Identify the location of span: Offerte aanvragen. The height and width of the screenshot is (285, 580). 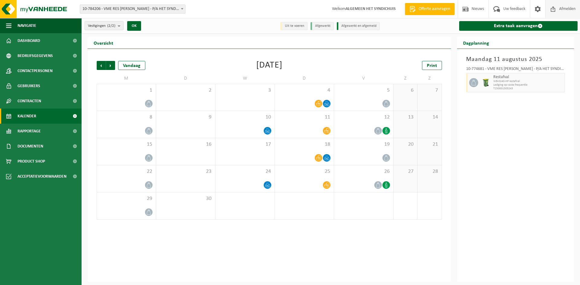
(434, 9).